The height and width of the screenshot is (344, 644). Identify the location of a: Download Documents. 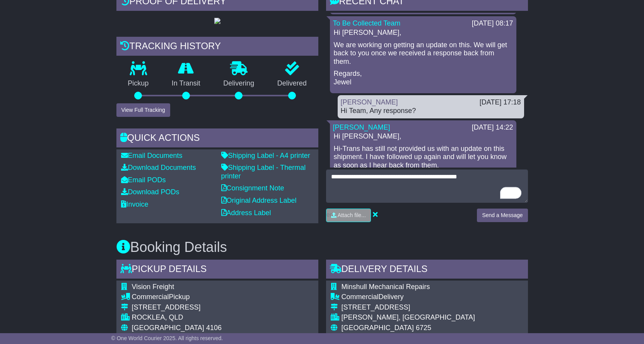
(158, 168).